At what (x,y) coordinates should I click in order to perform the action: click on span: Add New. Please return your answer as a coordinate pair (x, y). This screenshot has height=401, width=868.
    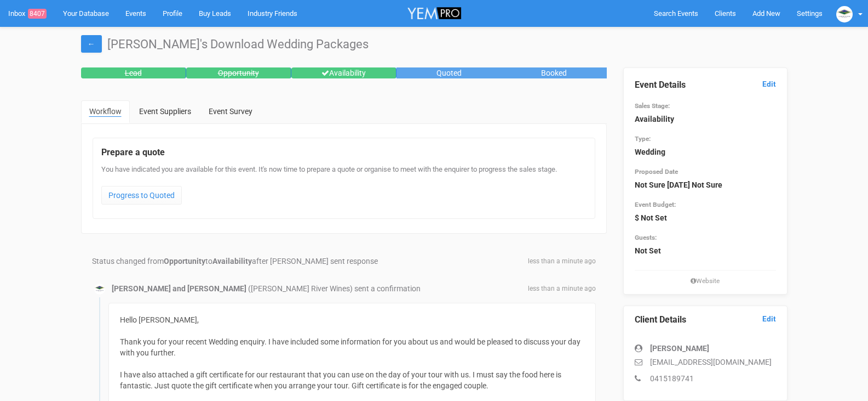
    Looking at the image, I should click on (766, 13).